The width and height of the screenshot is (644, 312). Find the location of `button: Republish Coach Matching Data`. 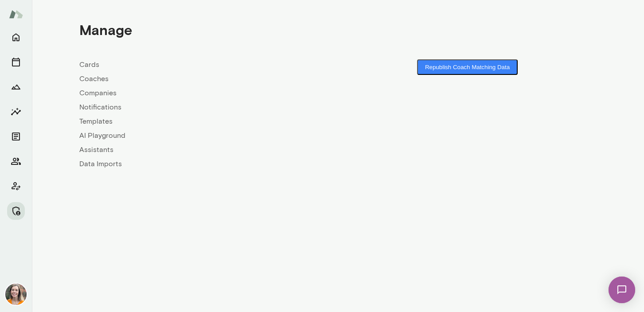

button: Republish Coach Matching Data is located at coordinates (467, 67).